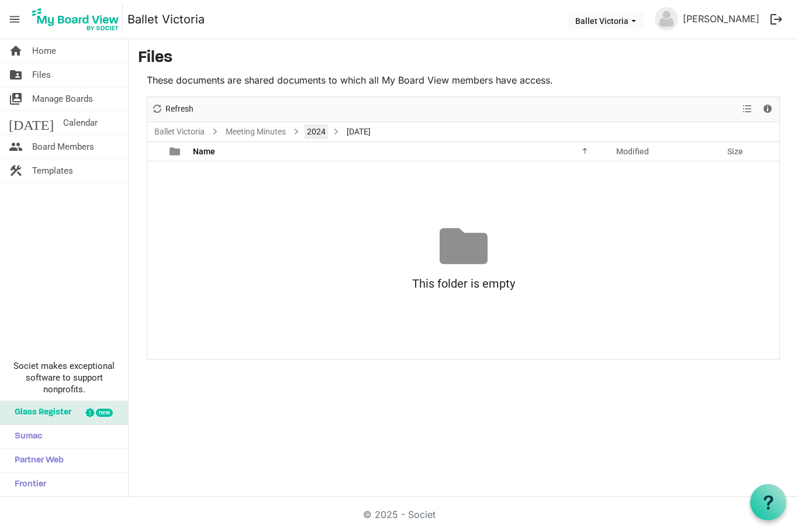 This screenshot has width=798, height=532. I want to click on img: My Board View Logo, so click(75, 19).